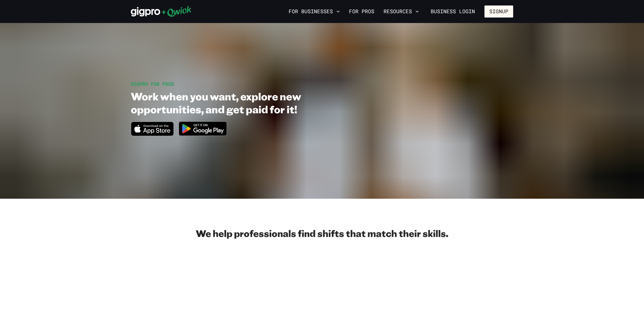 The image size is (644, 312). Describe the element at coordinates (322, 233) in the screenshot. I see `h2: We help professionals find shifts that match their skills.` at that location.